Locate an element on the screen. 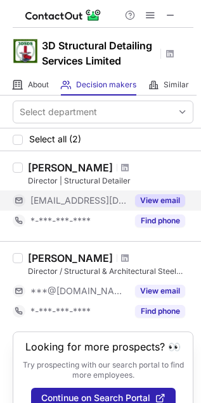 Image resolution: width=201 pixels, height=403 pixels. img: c17764869b8773bfcf08b44b8dce8ae2 is located at coordinates (25, 51).